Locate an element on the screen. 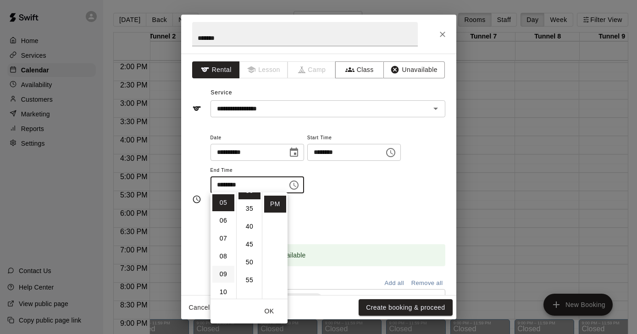  button: Class is located at coordinates (359, 70).